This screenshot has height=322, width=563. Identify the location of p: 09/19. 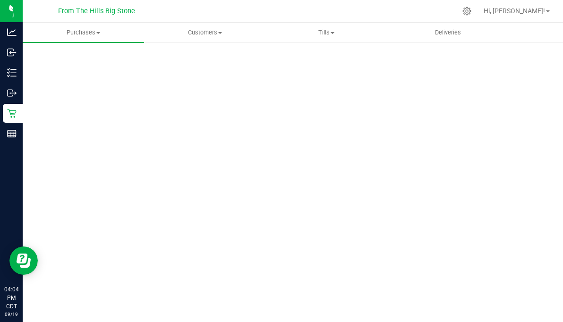
(11, 314).